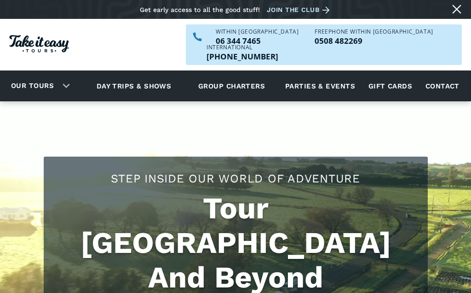 The image size is (471, 293). Describe the element at coordinates (200, 10) in the screenshot. I see `div: Get early access to all the good stuff!` at that location.